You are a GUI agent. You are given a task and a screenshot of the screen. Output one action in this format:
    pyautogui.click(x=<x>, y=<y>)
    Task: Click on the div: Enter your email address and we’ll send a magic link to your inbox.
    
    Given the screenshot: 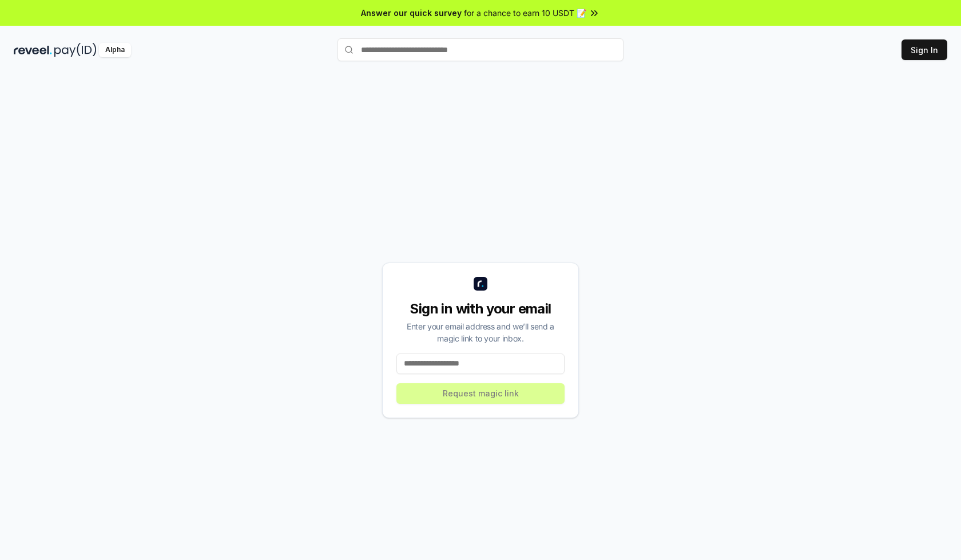 What is the action you would take?
    pyautogui.click(x=480, y=332)
    